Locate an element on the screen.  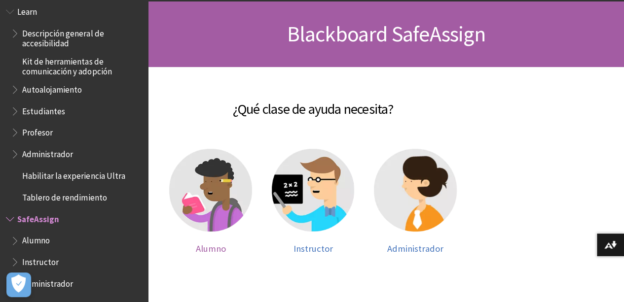
span: Habilitar la experiencia Ultra is located at coordinates (74, 174).